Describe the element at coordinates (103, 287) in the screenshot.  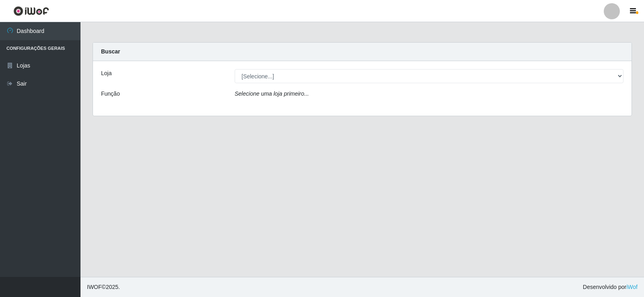
I see `span: © 2025 .` at that location.